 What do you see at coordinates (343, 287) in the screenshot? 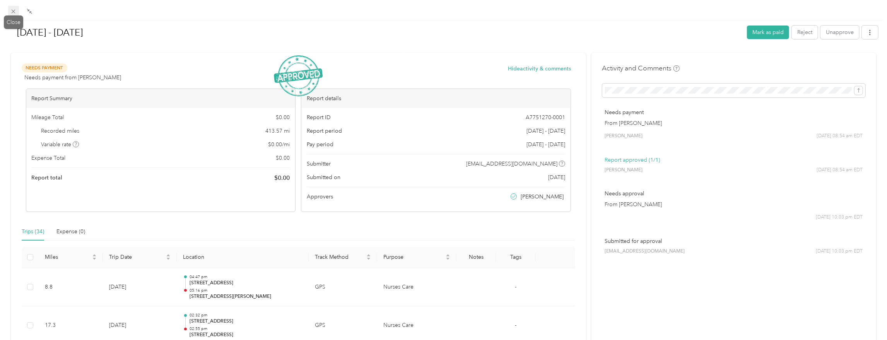
I see `td: GPS` at bounding box center [343, 287].